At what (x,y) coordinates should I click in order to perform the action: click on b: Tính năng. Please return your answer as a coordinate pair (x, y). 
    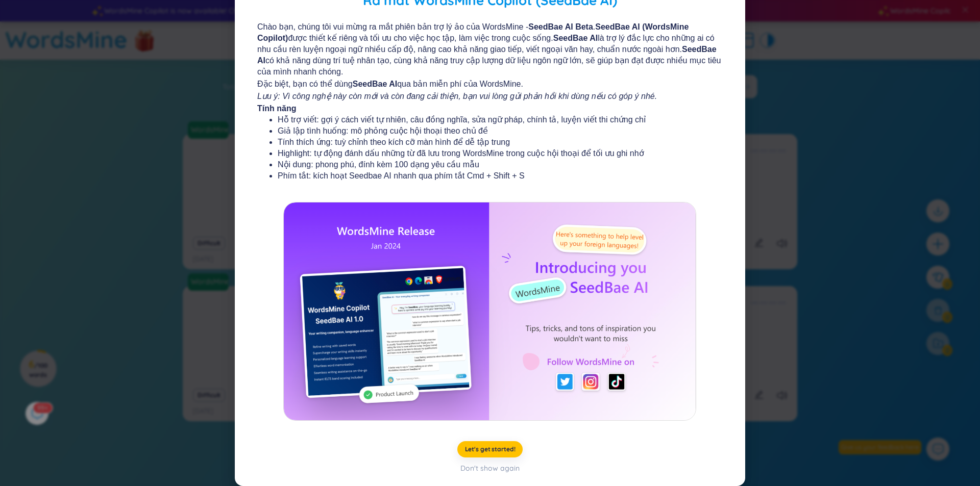
    Looking at the image, I should click on (277, 108).